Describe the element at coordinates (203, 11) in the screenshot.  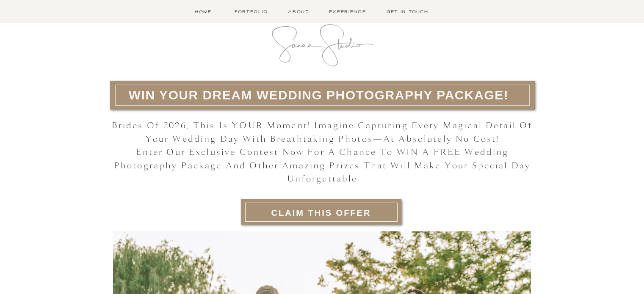
I see `nav: Home` at that location.